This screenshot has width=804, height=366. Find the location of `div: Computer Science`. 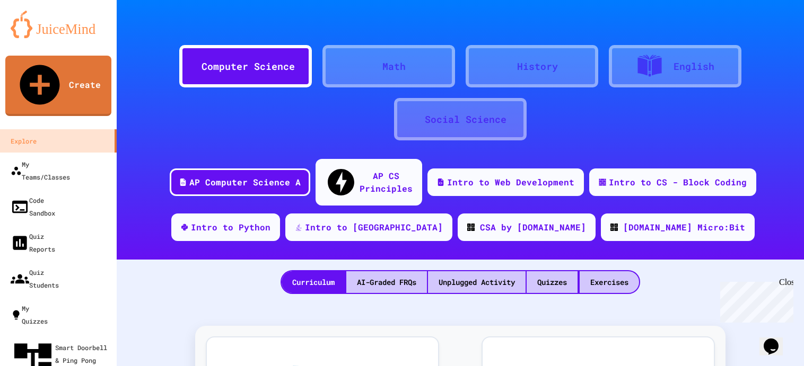

div: Computer Science is located at coordinates (248, 66).